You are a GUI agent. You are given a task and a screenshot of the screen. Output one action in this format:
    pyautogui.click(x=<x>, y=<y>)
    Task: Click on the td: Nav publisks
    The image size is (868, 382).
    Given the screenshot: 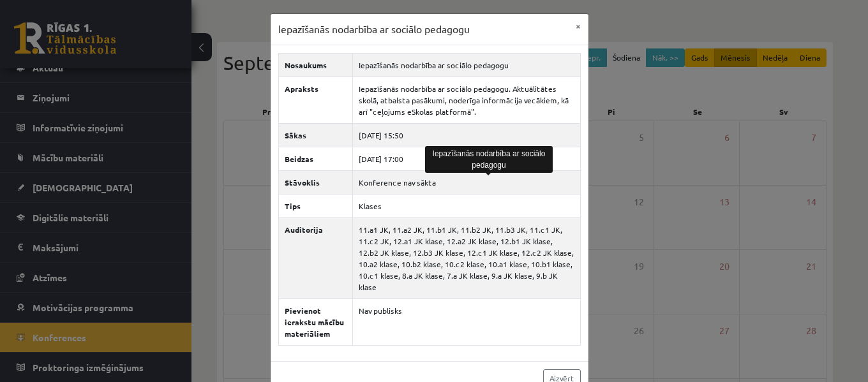 What is the action you would take?
    pyautogui.click(x=466, y=321)
    